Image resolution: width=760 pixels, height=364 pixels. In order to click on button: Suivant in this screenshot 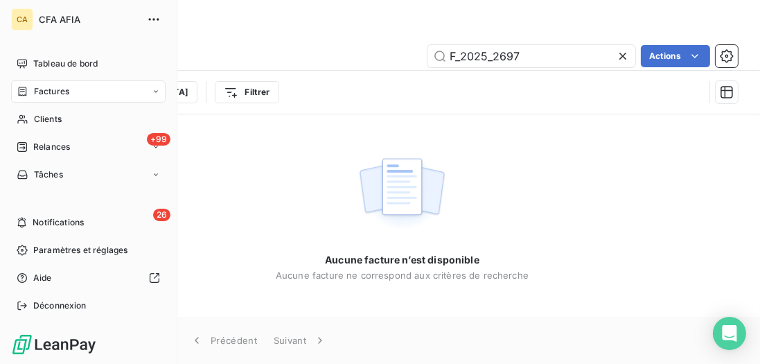, I will do `click(300, 340)`.